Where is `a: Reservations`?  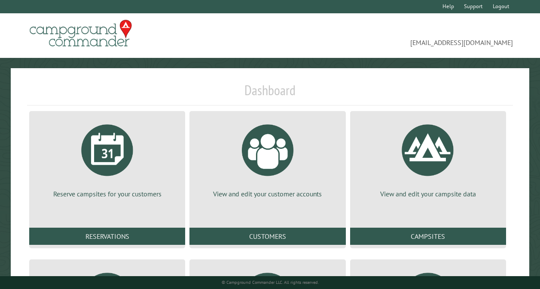 a: Reservations is located at coordinates (107, 237).